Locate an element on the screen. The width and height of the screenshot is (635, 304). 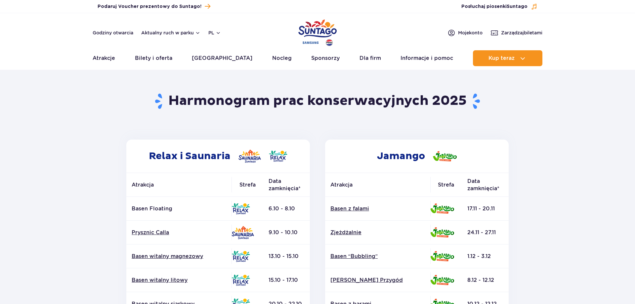
a: Zjeżdżalnie is located at coordinates (378, 233).